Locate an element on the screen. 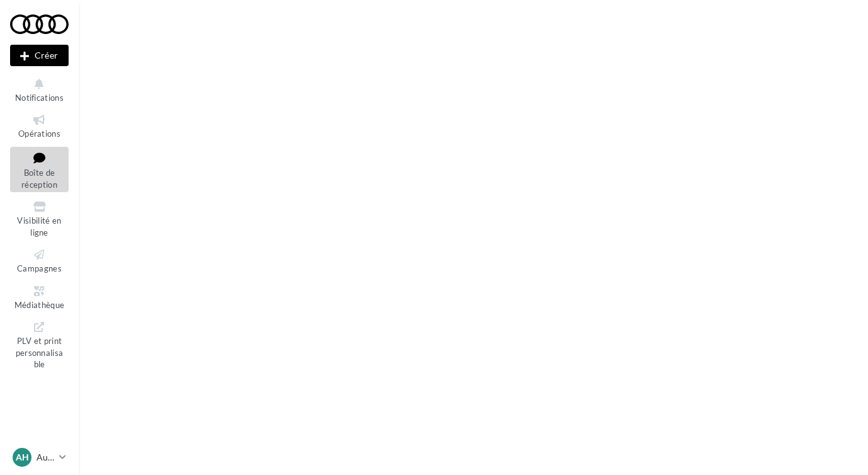  a: Boîte de réception is located at coordinates (39, 170).